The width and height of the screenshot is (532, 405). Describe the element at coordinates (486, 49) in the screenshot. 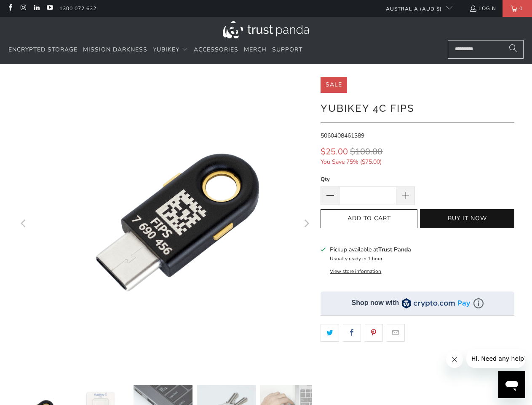

I see `input: Search...` at that location.